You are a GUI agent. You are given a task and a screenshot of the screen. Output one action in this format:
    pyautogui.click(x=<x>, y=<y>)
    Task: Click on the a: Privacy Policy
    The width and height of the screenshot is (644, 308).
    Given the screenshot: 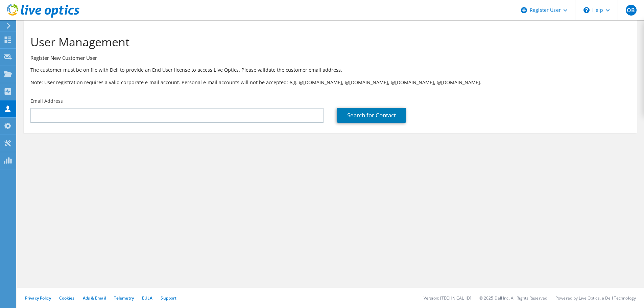 What is the action you would take?
    pyautogui.click(x=38, y=298)
    